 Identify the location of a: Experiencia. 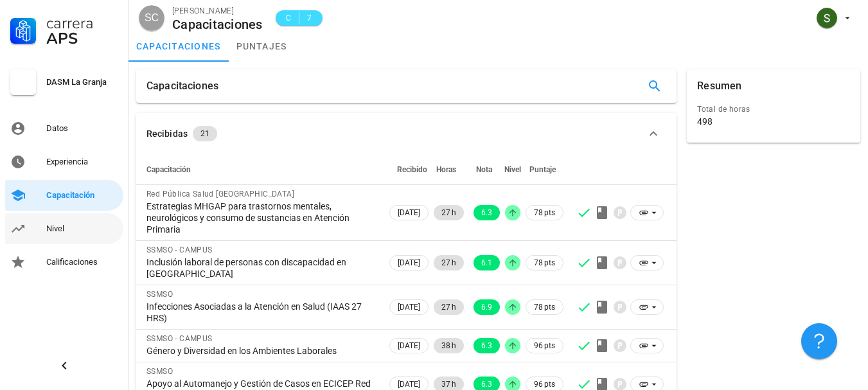
(65, 162).